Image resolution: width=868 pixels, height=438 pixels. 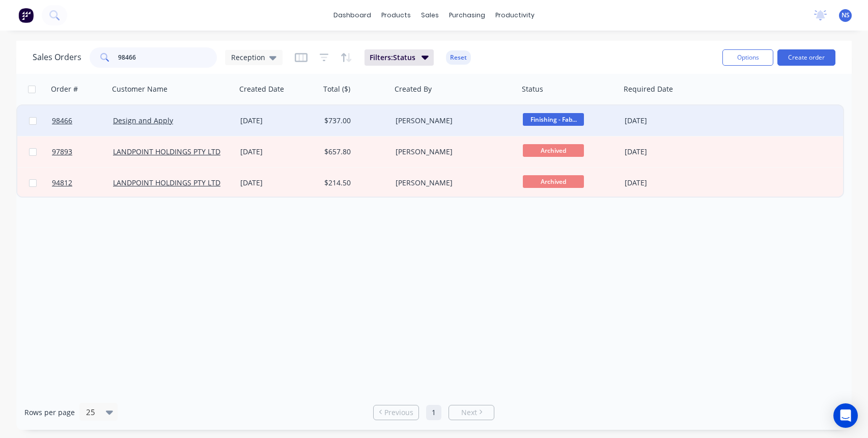 I want to click on div: $737.00, so click(x=354, y=121).